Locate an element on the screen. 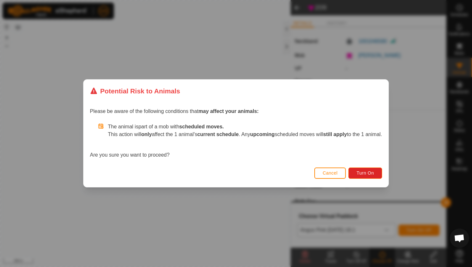 The image size is (472, 267). div: Are you sure you want to proceed? is located at coordinates (236, 141).